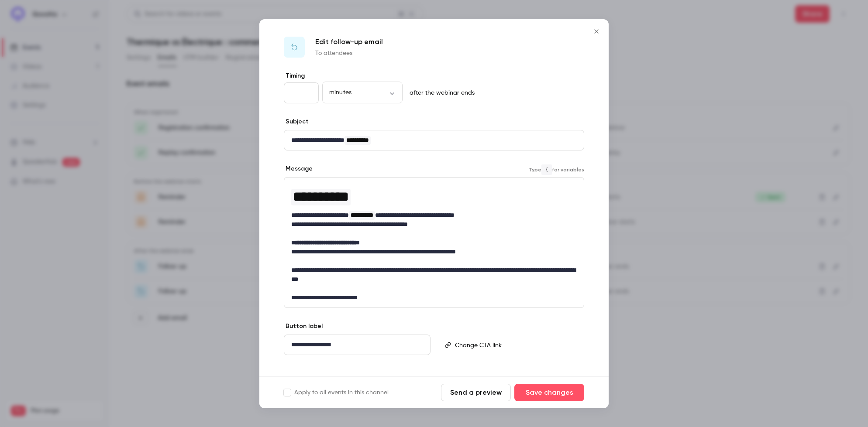 Image resolution: width=868 pixels, height=427 pixels. I want to click on button: Close, so click(597, 32).